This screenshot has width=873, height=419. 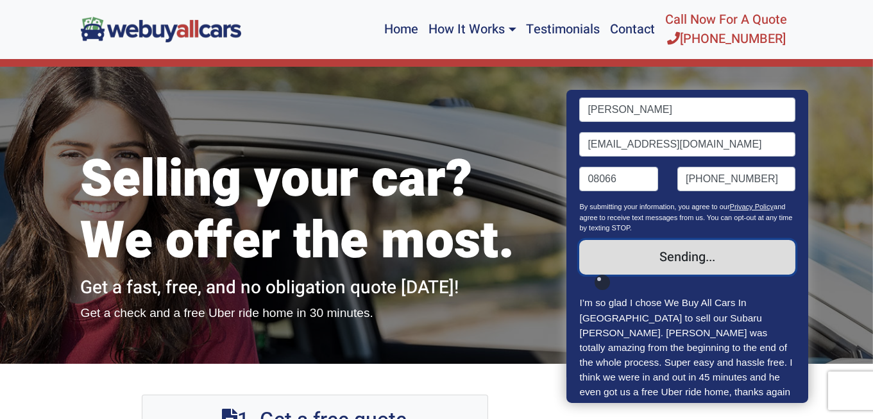 What do you see at coordinates (401, 30) in the screenshot?
I see `a: Home` at bounding box center [401, 30].